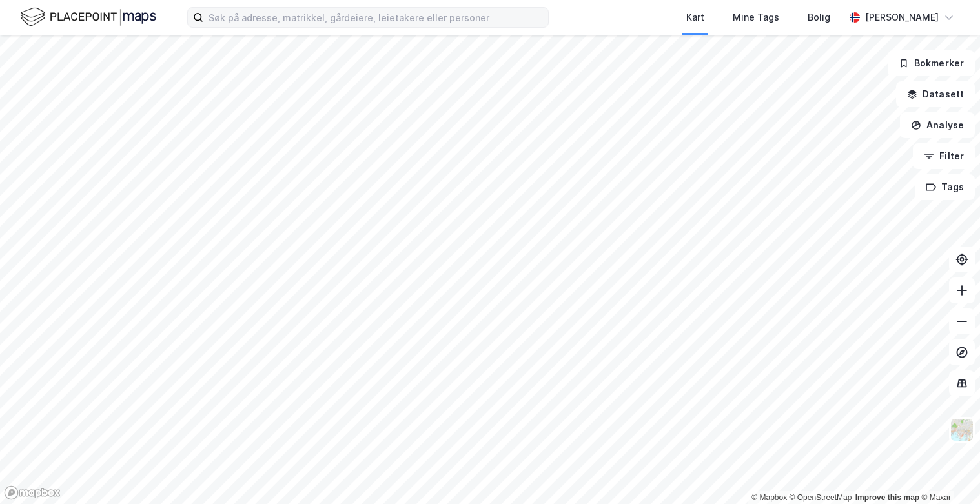  I want to click on div: Bolig, so click(818, 18).